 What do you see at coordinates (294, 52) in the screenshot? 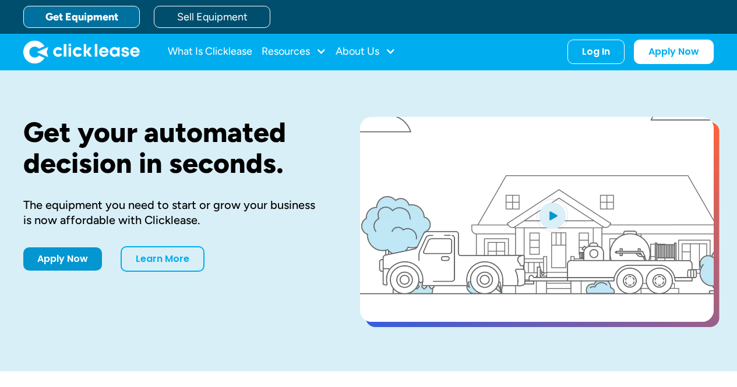
I see `div: Resources` at bounding box center [294, 52].